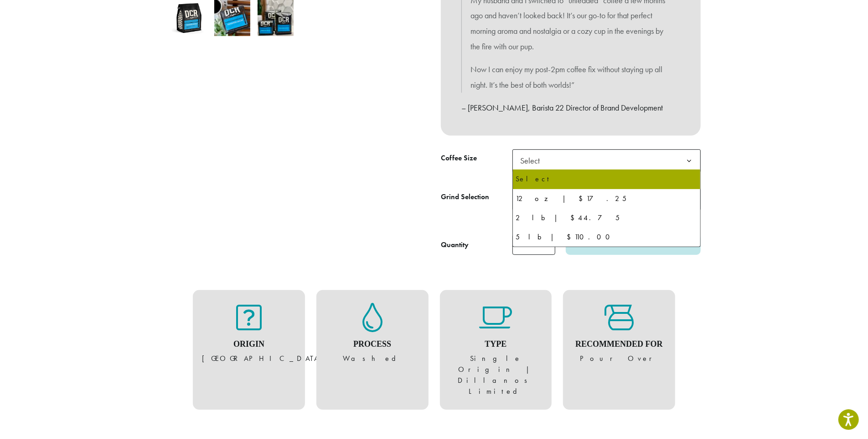 Image resolution: width=868 pixels, height=439 pixels. Describe the element at coordinates (607, 218) in the screenshot. I see `div: 2 lb | $44.75` at that location.